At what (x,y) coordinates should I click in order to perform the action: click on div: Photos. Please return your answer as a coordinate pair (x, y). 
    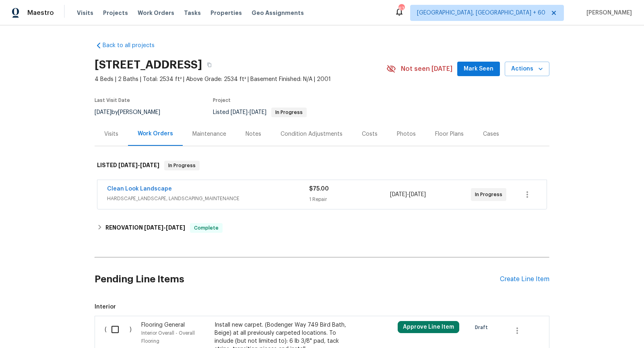
    Looking at the image, I should click on (406, 134).